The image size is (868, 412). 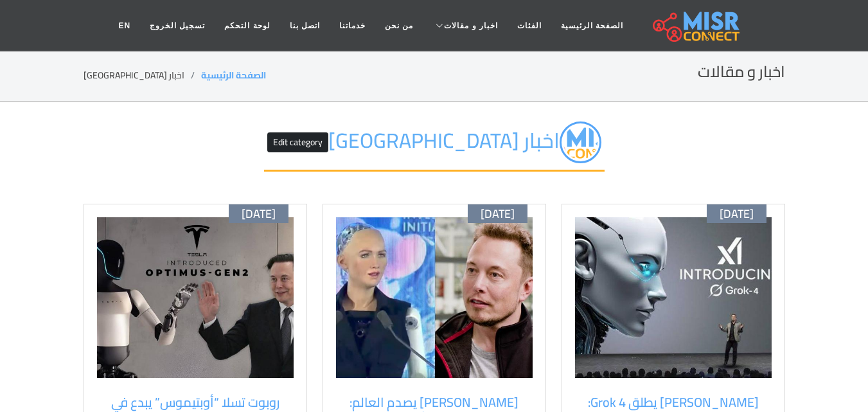 What do you see at coordinates (741, 72) in the screenshot?
I see `h2: اخبار و مقالات` at bounding box center [741, 72].